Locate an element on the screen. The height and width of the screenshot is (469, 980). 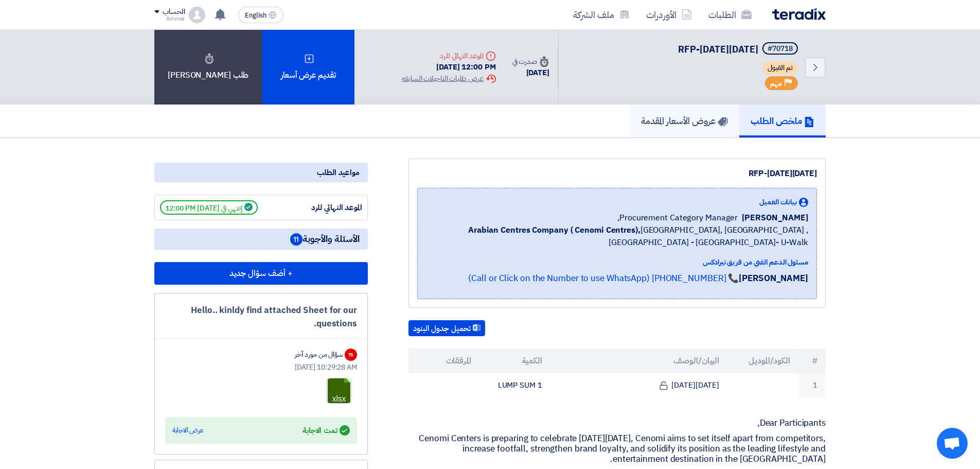
td: 1 LUMP SUM is located at coordinates (515, 385).